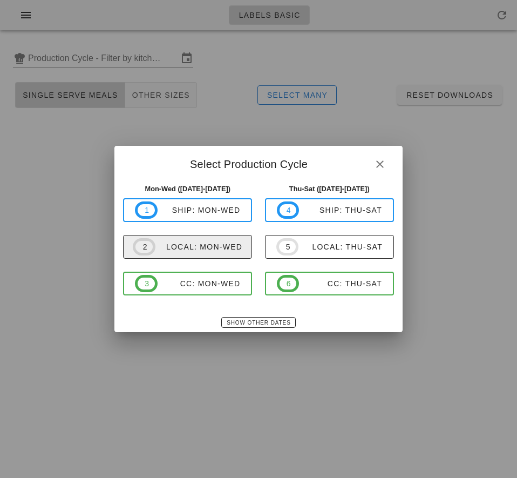 The image size is (517, 478). I want to click on div: ship: Thu-Sat, so click(341, 210).